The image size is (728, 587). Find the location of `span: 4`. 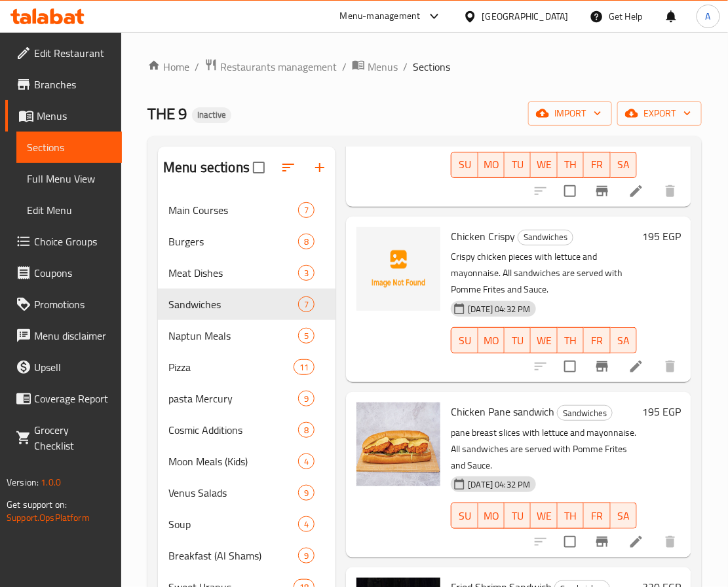

span: 4 is located at coordinates (306, 524).